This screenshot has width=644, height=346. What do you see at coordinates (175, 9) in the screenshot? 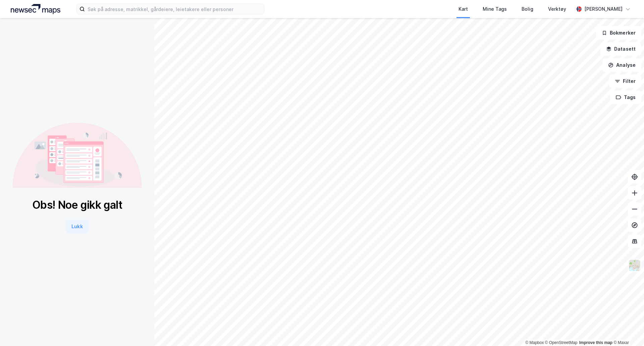
I see `input: Søk på adresse, matrikkel, gårdeiere, leietakere eller personer` at bounding box center [175, 9].